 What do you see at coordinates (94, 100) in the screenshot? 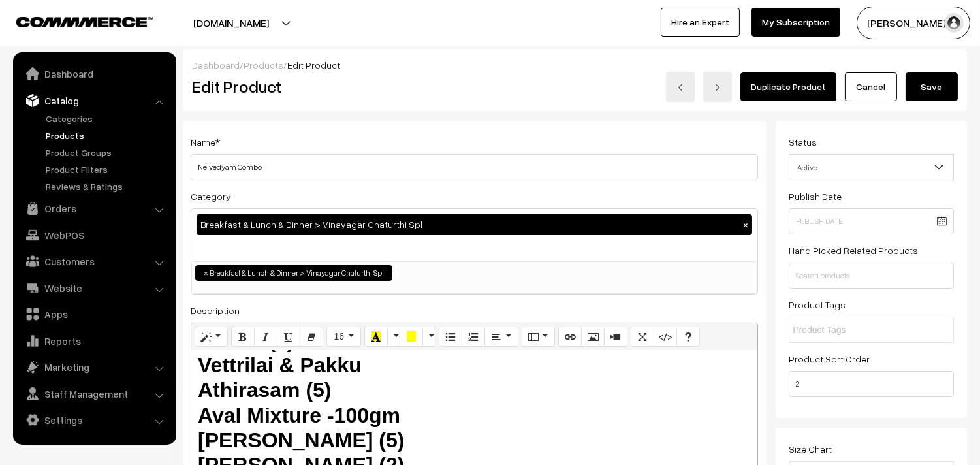
I see `a: Catalog` at bounding box center [94, 100].